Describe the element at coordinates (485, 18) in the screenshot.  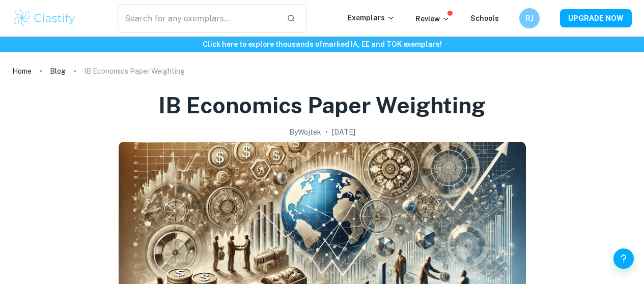
I see `a: Schools` at that location.